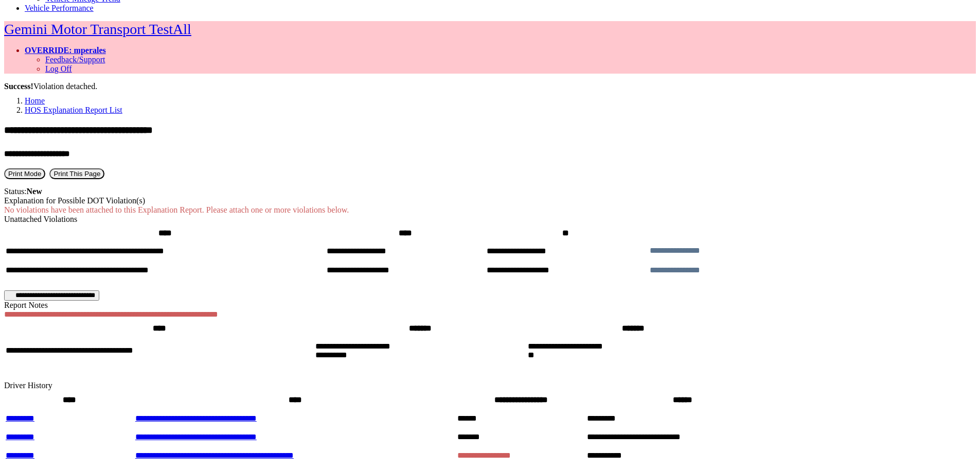 This screenshot has width=980, height=469. I want to click on div: Explanation for Possible DOT Violation(s), so click(490, 201).